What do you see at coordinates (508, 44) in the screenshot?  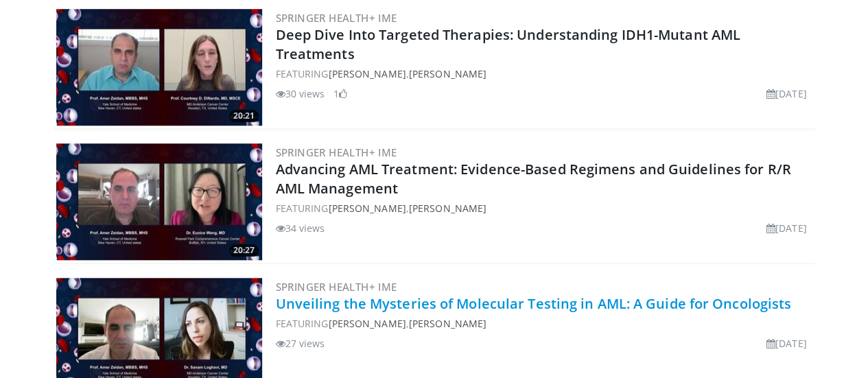 I see `a: Deep Dive Into Targeted Therapies: Understanding IDH1-Mutant AML Treatments` at bounding box center [508, 44].